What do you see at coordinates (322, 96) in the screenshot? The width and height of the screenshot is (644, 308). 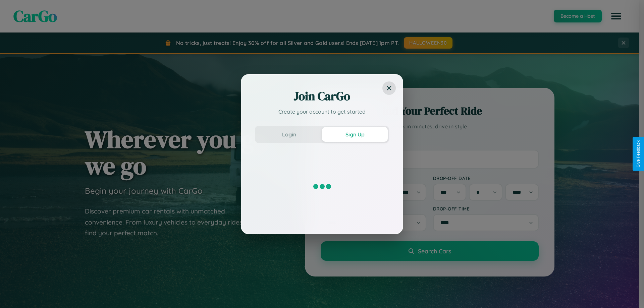 I see `h2: Join CarGo` at bounding box center [322, 96].